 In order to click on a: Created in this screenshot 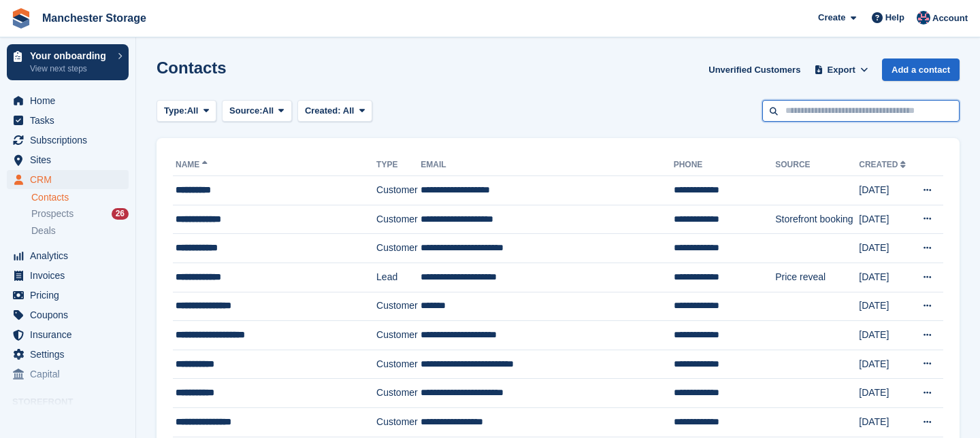, I will do `click(883, 164)`.